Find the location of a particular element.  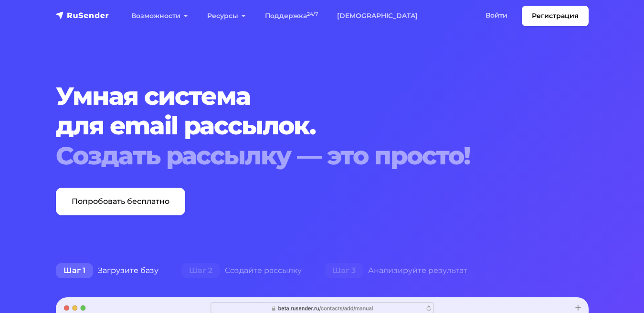

a: Регистрация is located at coordinates (555, 16).